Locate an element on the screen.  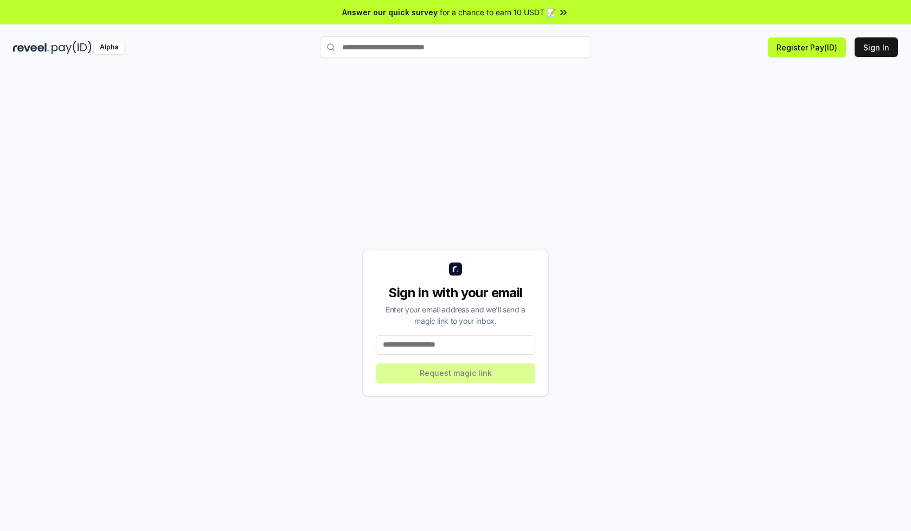
button: Sign In is located at coordinates (876, 47).